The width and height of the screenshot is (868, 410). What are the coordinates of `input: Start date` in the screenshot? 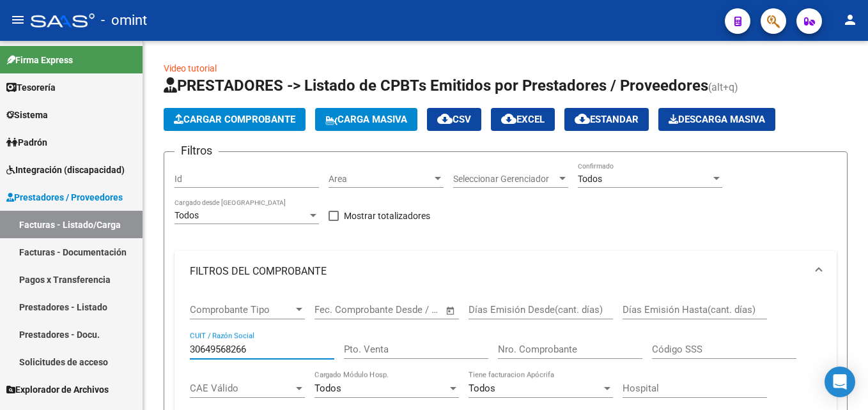 It's located at (335, 310).